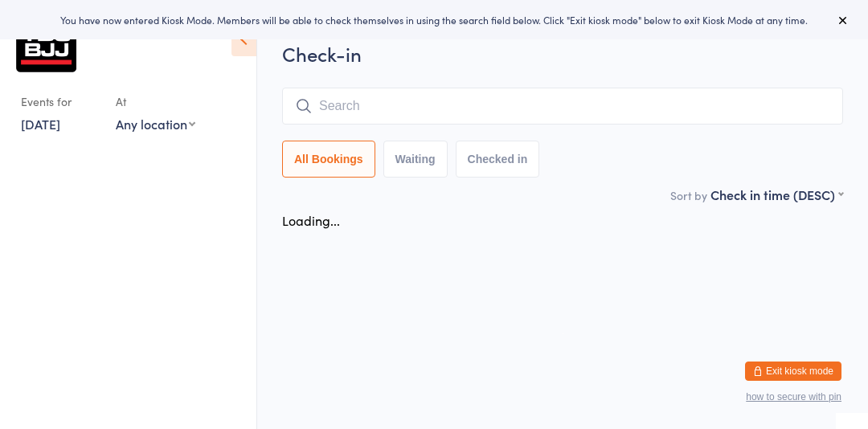 Image resolution: width=868 pixels, height=429 pixels. What do you see at coordinates (311, 220) in the screenshot?
I see `div: Loading...` at bounding box center [311, 220].